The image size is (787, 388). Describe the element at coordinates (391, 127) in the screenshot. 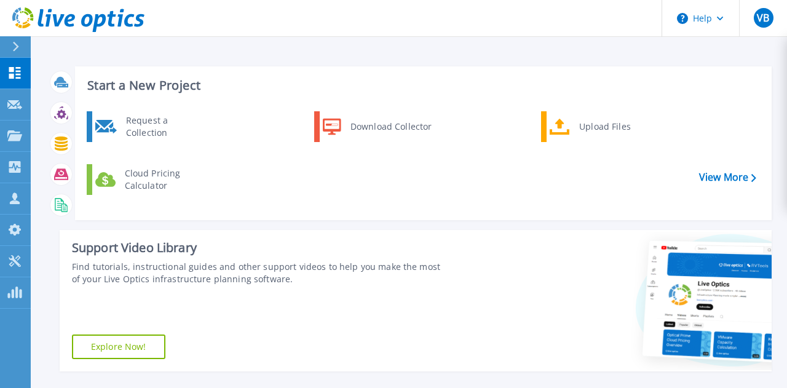

I see `div: Download Collector` at that location.